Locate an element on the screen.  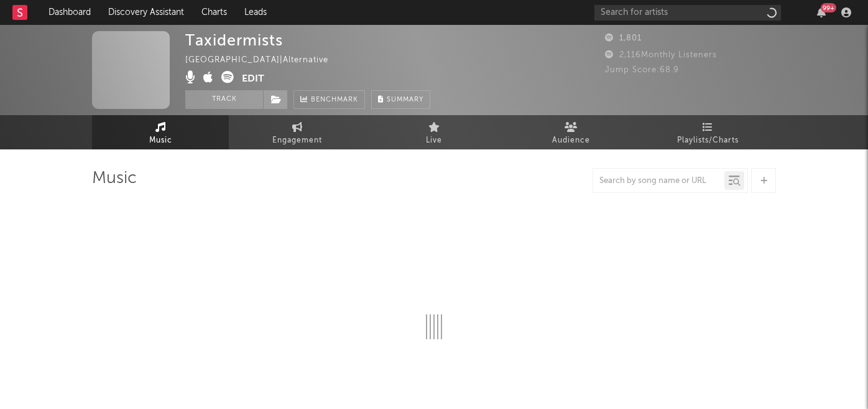
span: Benchmark is located at coordinates (334, 101).